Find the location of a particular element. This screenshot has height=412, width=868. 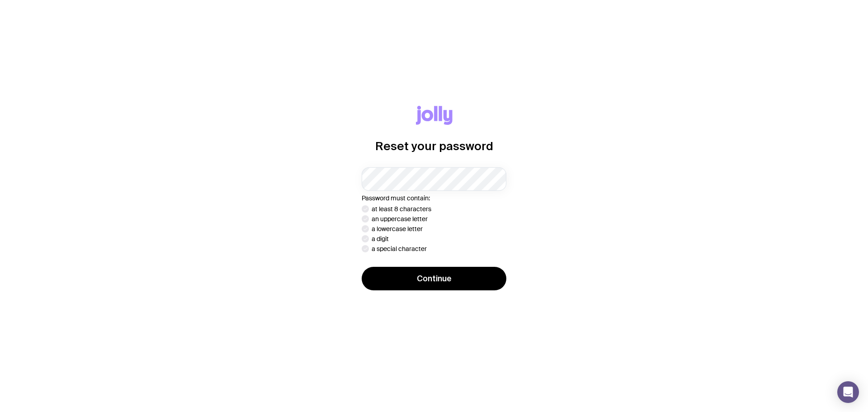

span: Continue is located at coordinates (434, 279).